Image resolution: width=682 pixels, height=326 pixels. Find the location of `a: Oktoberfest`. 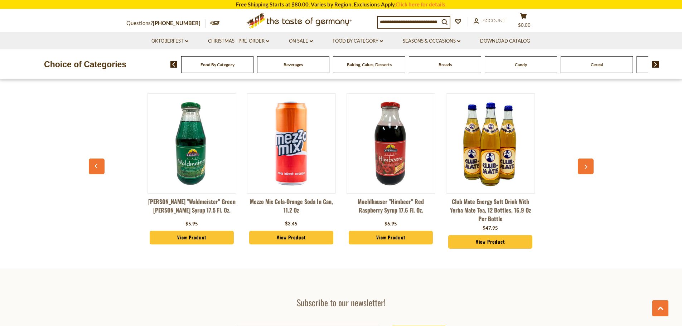

a: Oktoberfest is located at coordinates (170, 41).